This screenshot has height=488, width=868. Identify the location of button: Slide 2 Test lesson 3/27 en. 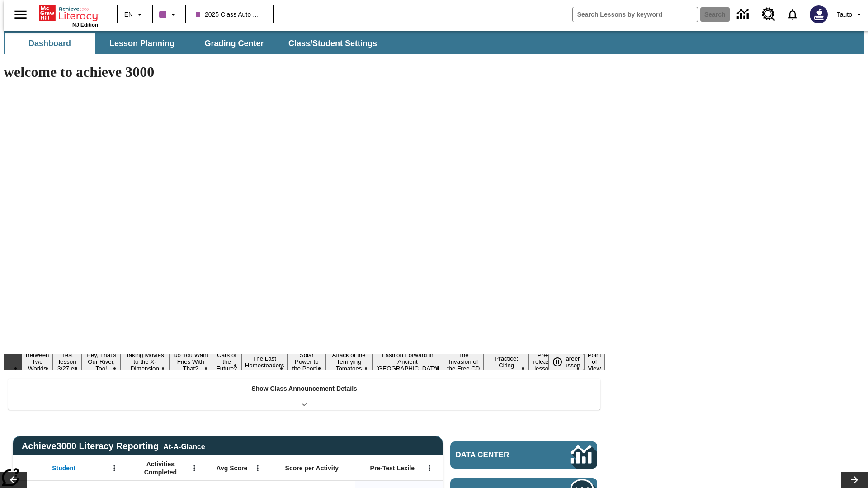
(67, 362).